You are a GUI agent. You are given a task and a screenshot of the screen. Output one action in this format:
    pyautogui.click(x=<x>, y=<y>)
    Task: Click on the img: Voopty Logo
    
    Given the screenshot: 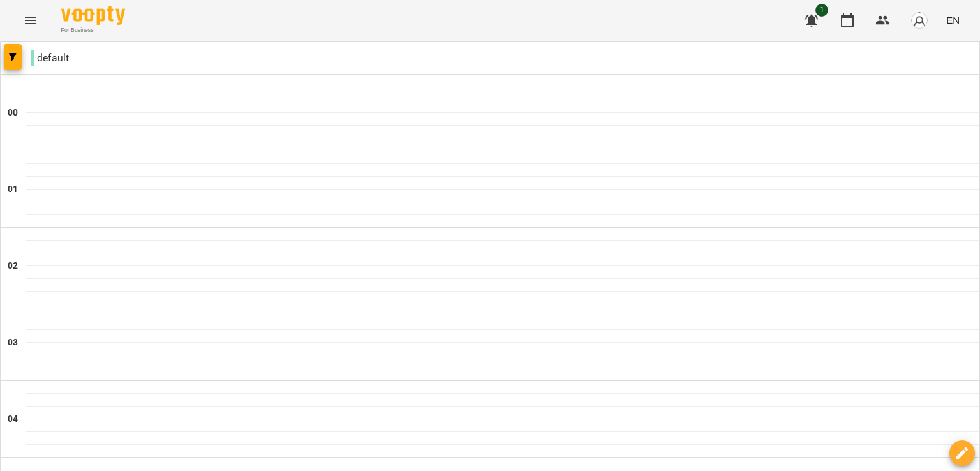 What is the action you would take?
    pyautogui.click(x=93, y=16)
    